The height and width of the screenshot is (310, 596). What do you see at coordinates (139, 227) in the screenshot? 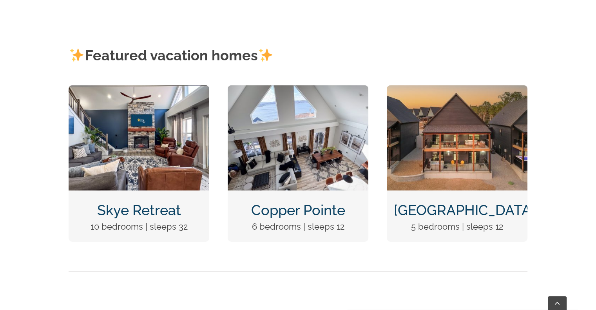
I see `p: 10 bedrooms | sleeps 32` at bounding box center [139, 227].